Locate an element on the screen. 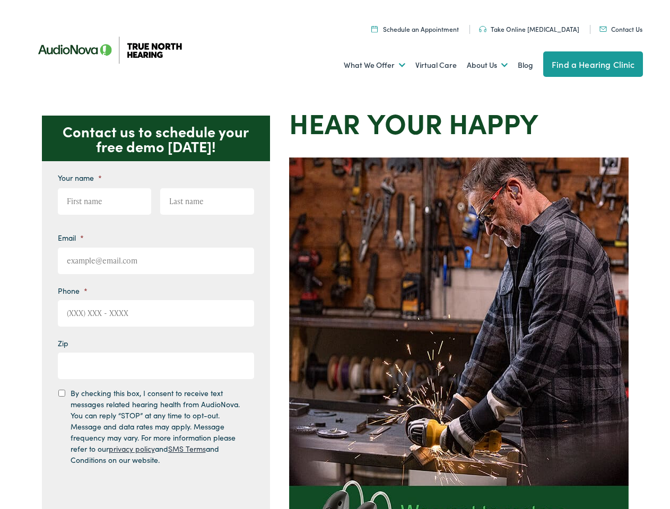  a: Blog is located at coordinates (525, 65).